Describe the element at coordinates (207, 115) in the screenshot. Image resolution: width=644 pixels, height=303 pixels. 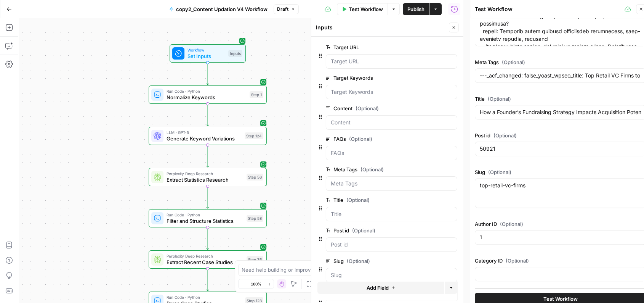
I see `g: Edge from step_1 to step_124` at that location.